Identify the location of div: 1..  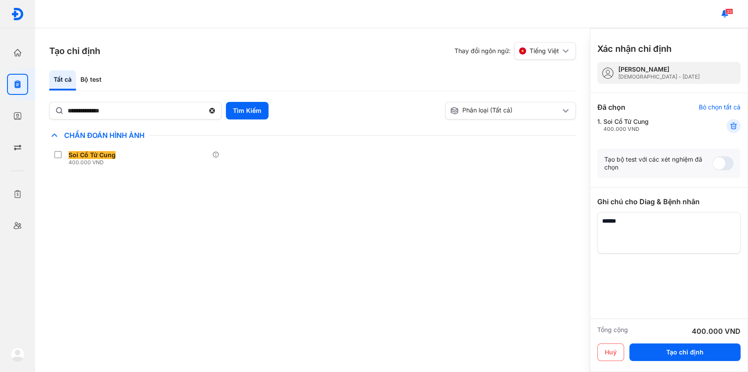
(651, 125).